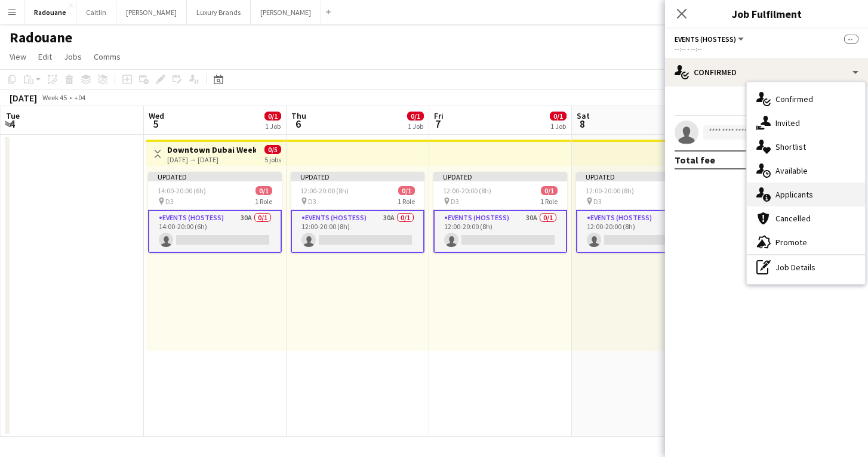 This screenshot has width=868, height=457. What do you see at coordinates (695, 160) in the screenshot?
I see `div: Total fee` at bounding box center [695, 160].